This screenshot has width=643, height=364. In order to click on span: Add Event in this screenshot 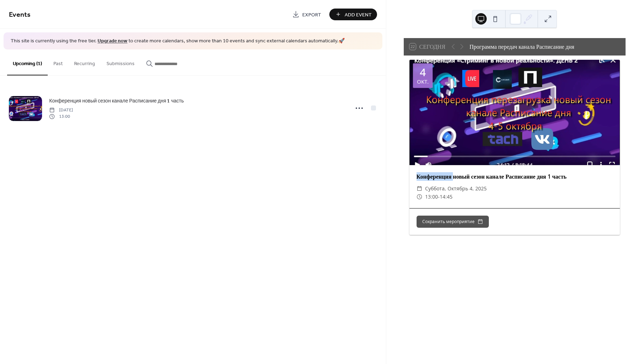, I will do `click(358, 15)`.